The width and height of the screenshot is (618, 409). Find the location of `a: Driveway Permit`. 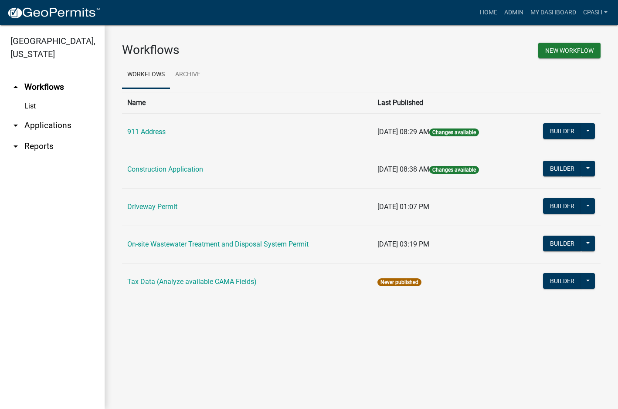

a: Driveway Permit is located at coordinates (152, 207).